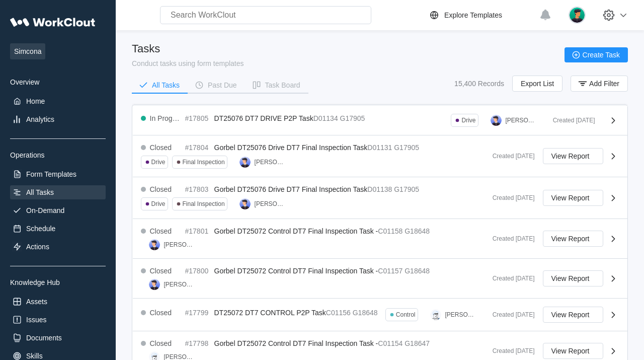 The width and height of the screenshot is (644, 360). I want to click on a: Explore Templates, so click(481, 15).